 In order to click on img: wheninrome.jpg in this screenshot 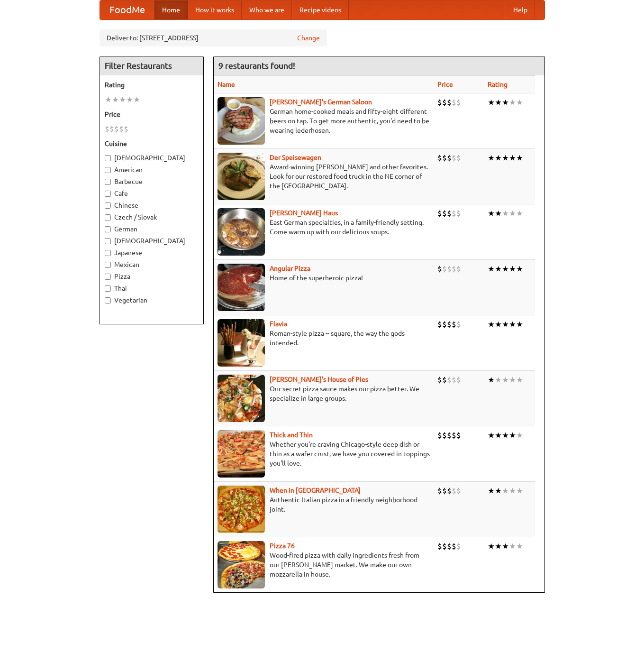, I will do `click(241, 509)`.